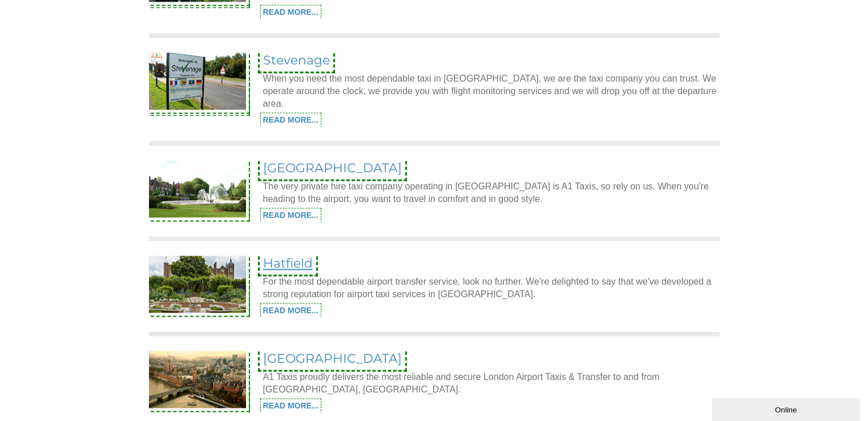  I want to click on a: Hatfield, so click(288, 263).